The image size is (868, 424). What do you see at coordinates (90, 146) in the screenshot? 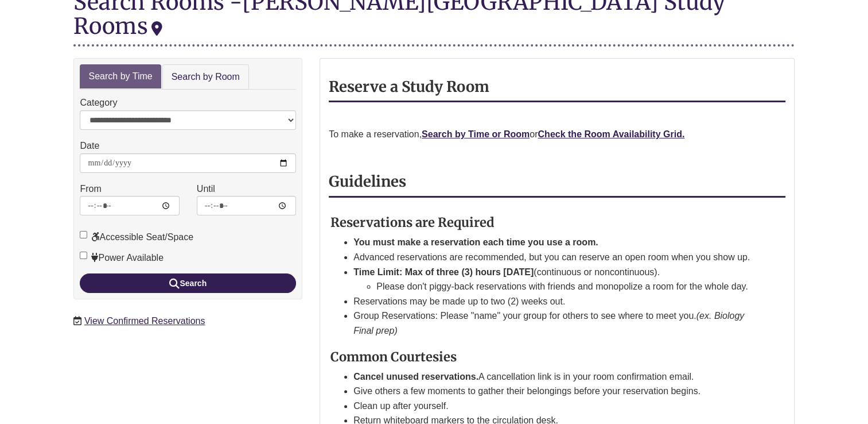
I see `label: Date` at bounding box center [90, 146].